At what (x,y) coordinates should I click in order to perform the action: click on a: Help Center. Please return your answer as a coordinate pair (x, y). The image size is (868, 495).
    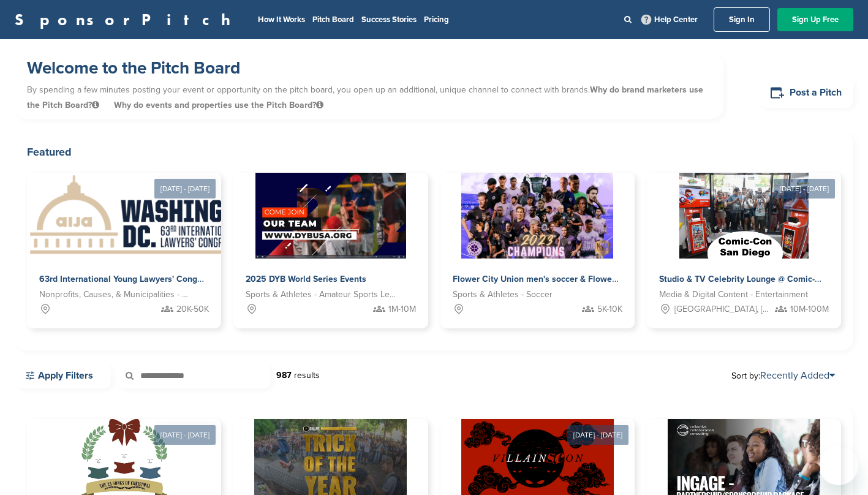
    Looking at the image, I should click on (669, 19).